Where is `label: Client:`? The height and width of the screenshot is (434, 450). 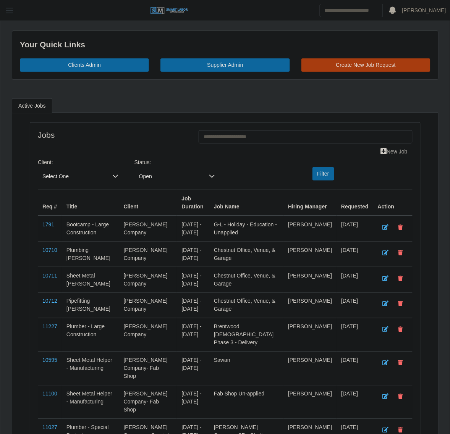 label: Client: is located at coordinates (45, 162).